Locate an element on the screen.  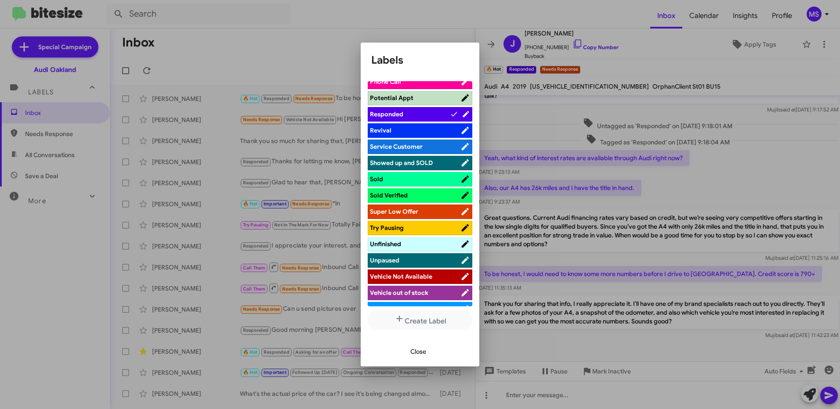
button: Close is located at coordinates (418, 352).